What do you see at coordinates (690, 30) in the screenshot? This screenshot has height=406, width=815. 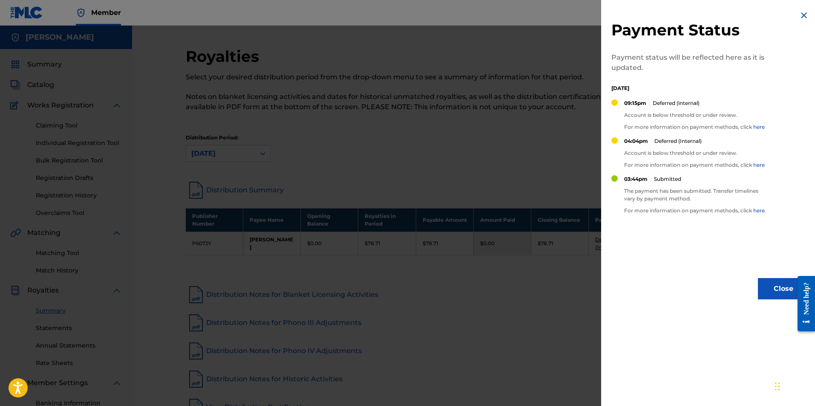 I see `h2: Payment Status` at bounding box center [690, 30].